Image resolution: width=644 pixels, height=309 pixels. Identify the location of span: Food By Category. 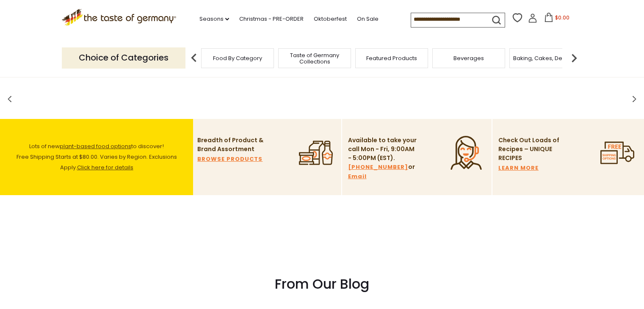
(238, 58).